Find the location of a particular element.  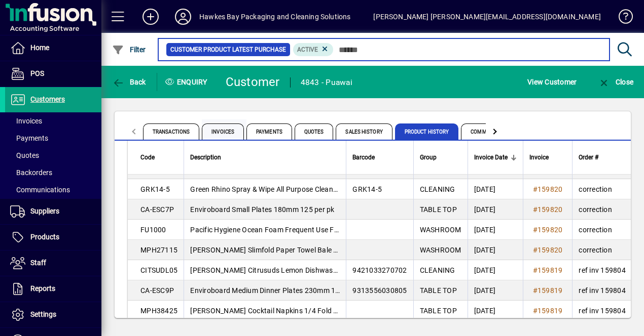

div: Barcode is located at coordinates (379, 157).